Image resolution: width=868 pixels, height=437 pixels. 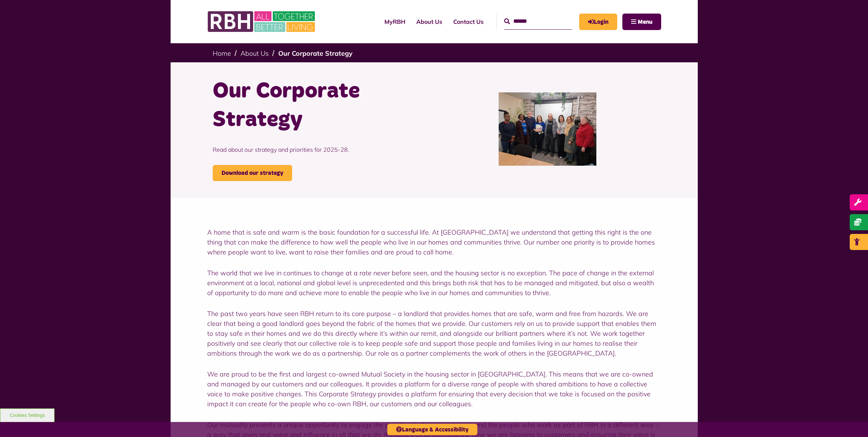 I want to click on button: Navigation, so click(x=642, y=22).